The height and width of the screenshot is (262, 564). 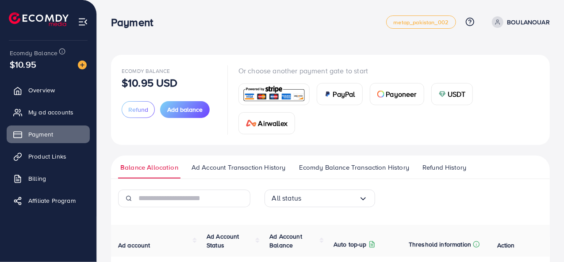 I want to click on a: Payment, so click(x=48, y=135).